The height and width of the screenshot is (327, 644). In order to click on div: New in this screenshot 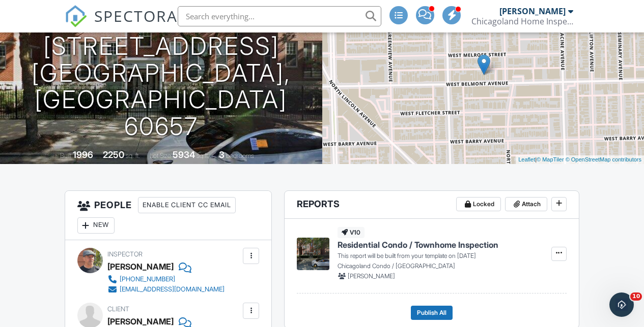, I will do `click(96, 226)`.